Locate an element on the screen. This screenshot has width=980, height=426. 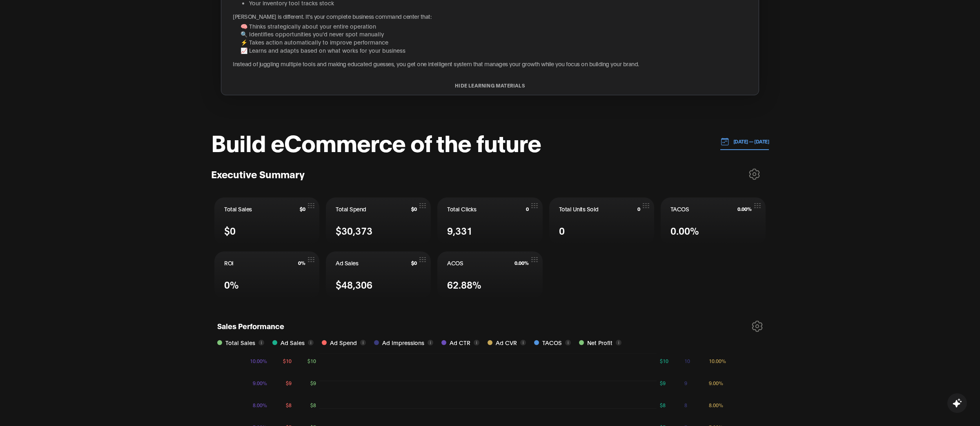
button: Ad Sales$0$48,306 is located at coordinates (378, 275).